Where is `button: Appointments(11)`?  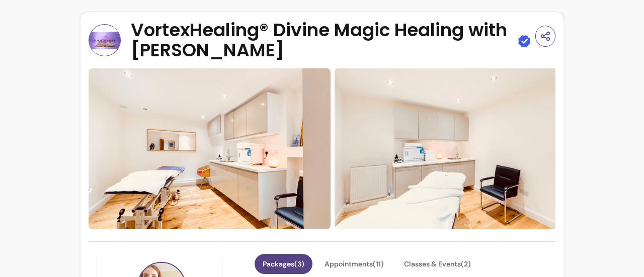
button: Appointments(11) is located at coordinates (354, 264).